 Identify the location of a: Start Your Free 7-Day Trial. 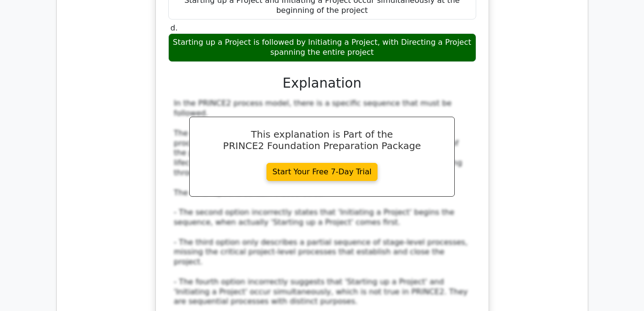
(322, 172).